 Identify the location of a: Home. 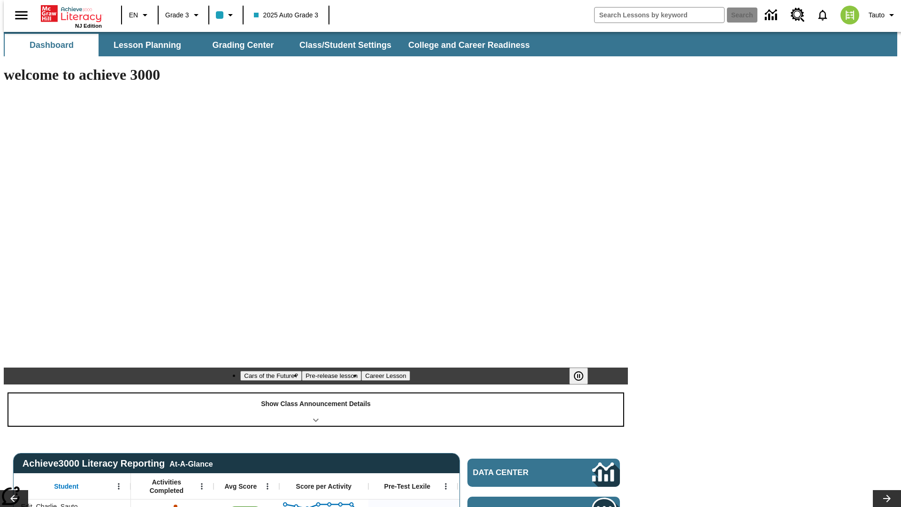
(71, 14).